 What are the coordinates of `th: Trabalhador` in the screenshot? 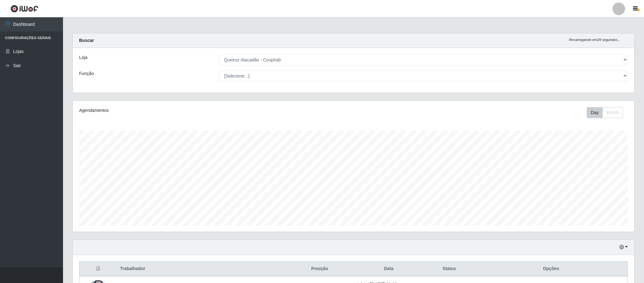 It's located at (201, 269).